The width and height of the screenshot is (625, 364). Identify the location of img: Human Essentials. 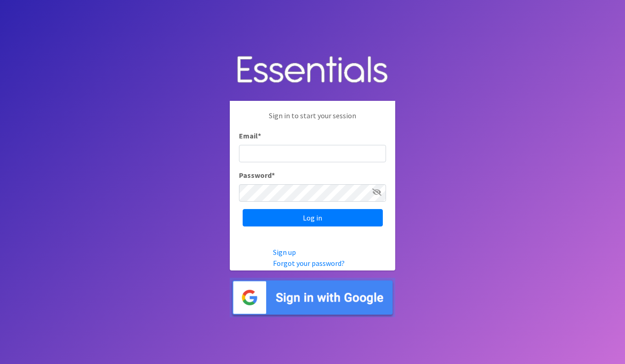
(312, 71).